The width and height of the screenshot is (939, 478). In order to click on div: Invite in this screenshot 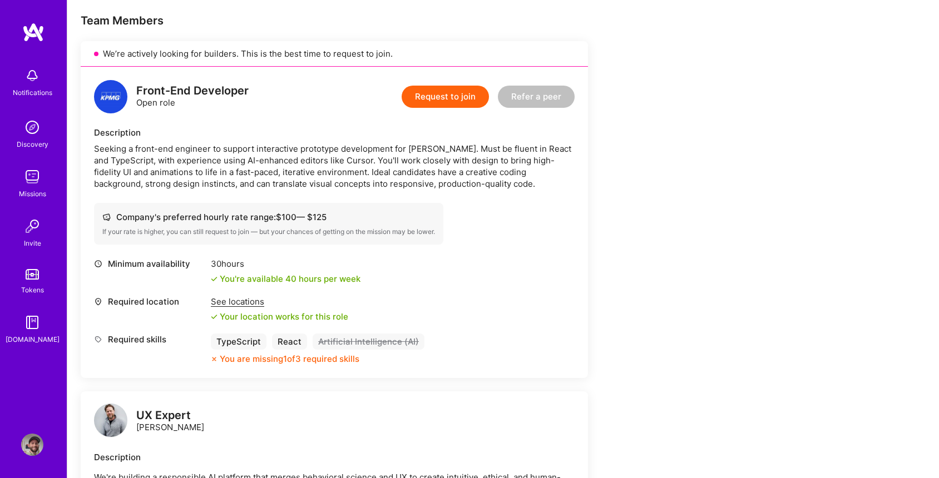, I will do `click(32, 243)`.